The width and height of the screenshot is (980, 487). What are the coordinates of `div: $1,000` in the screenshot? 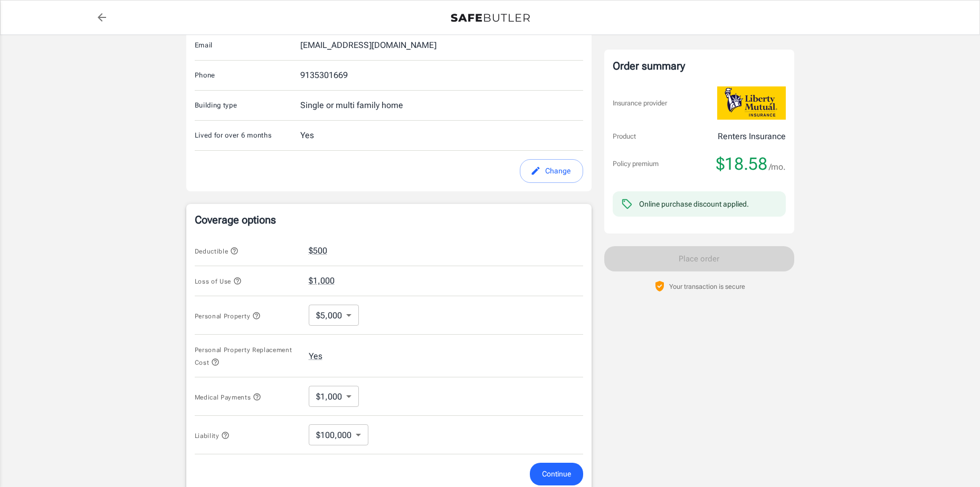 It's located at (334, 397).